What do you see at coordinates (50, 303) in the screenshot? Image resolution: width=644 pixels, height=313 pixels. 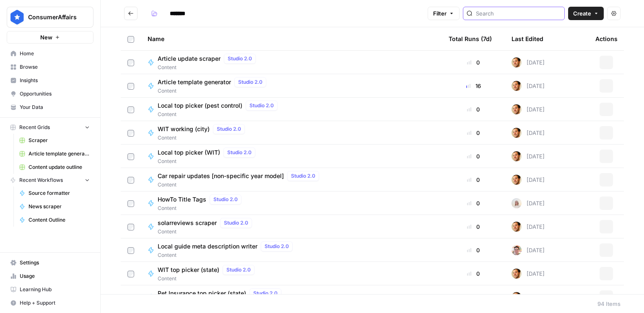 I see `button: Help + Support` at bounding box center [50, 303].